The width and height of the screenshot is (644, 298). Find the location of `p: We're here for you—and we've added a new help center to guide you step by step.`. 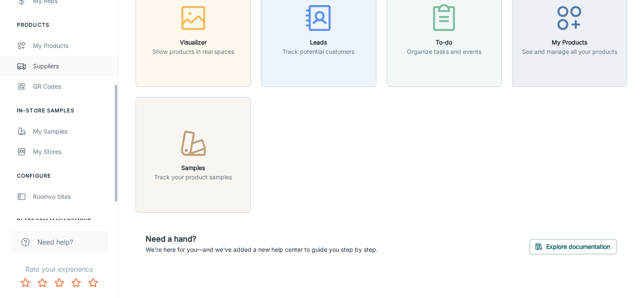

p: We're here for you—and we've added a new help center to guide you step by step. is located at coordinates (262, 250).